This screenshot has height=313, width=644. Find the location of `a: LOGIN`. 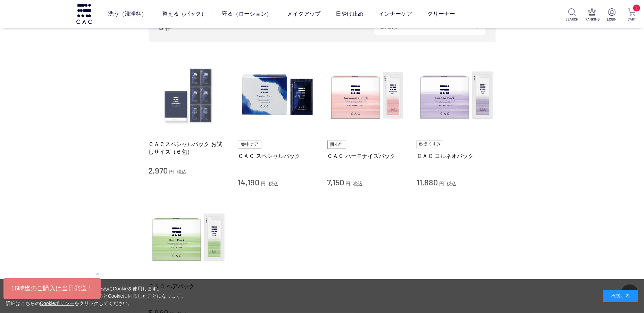

a: LOGIN is located at coordinates (612, 15).